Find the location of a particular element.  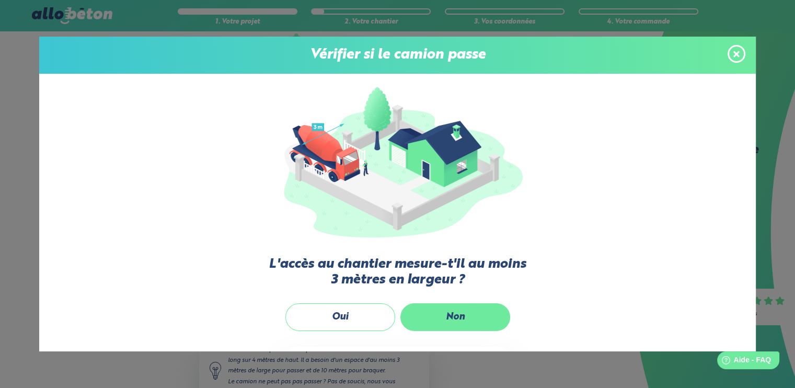

label: Oui is located at coordinates (340, 317).